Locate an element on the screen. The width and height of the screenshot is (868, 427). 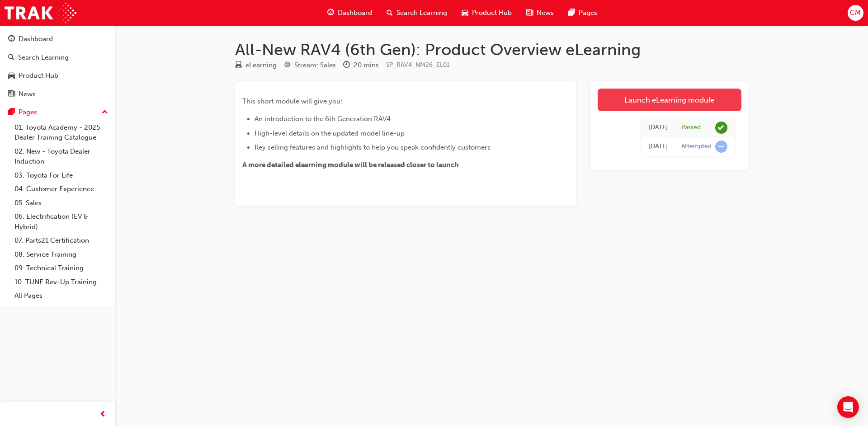
a: 03. Toyota For Life is located at coordinates (61, 175).